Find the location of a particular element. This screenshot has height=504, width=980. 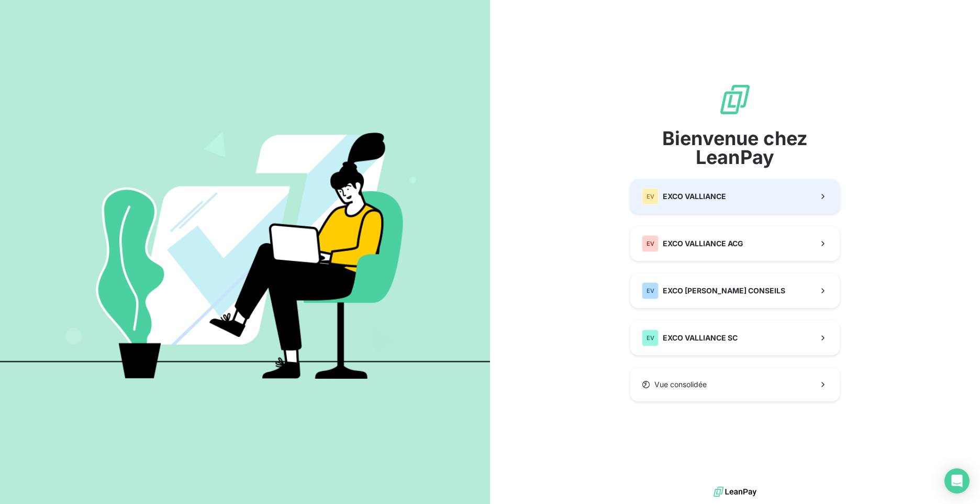

span: Vue consolidée is located at coordinates (680, 385).